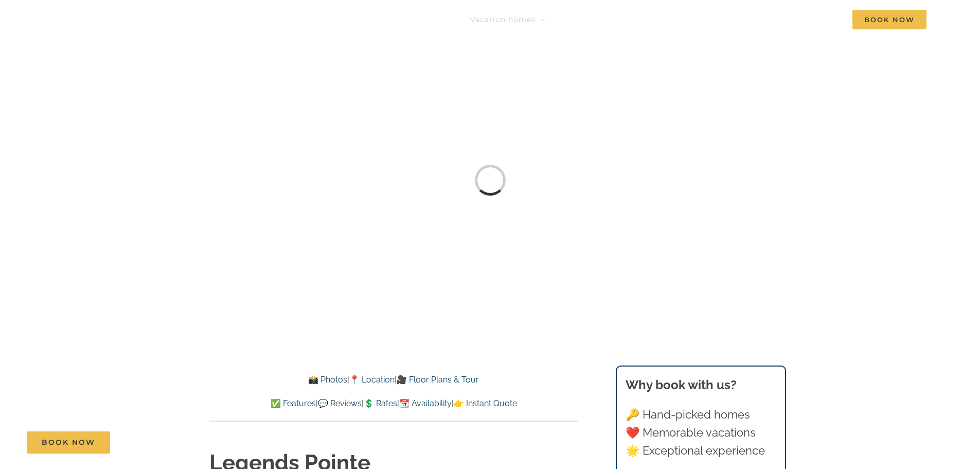  I want to click on a: Deals & More, so click(684, 20).